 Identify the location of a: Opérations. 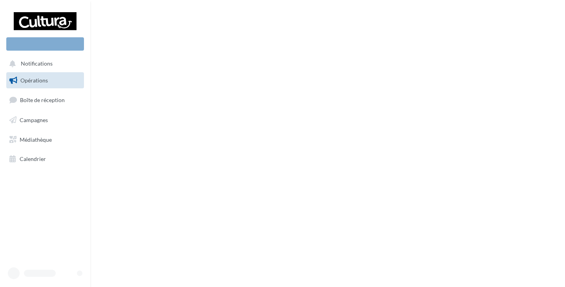
(45, 80).